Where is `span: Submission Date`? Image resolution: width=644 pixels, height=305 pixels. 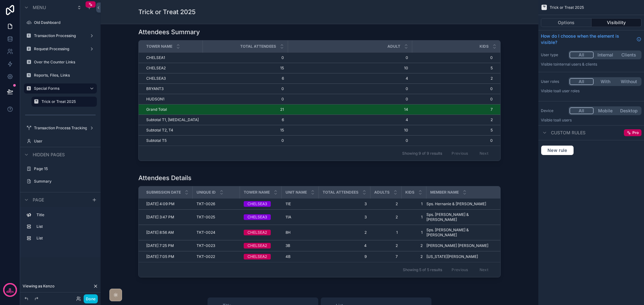
span: Submission Date is located at coordinates (163, 192).